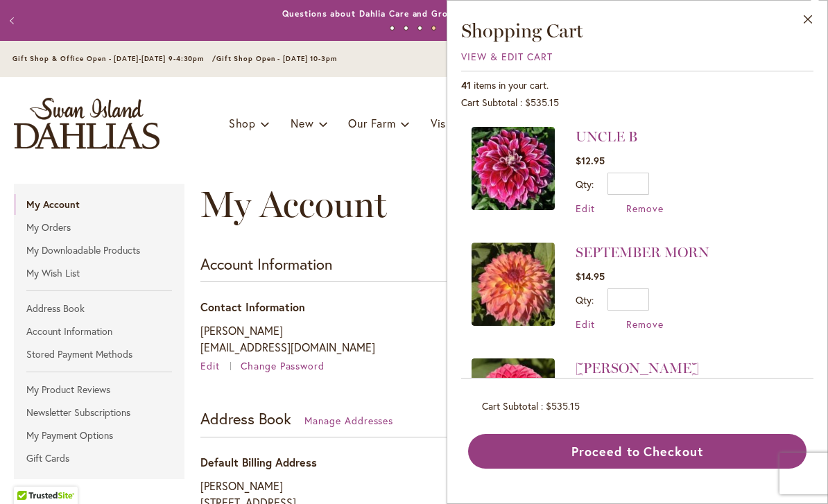 The height and width of the screenshot is (504, 828). I want to click on button: Proceed to Checkout, so click(637, 452).